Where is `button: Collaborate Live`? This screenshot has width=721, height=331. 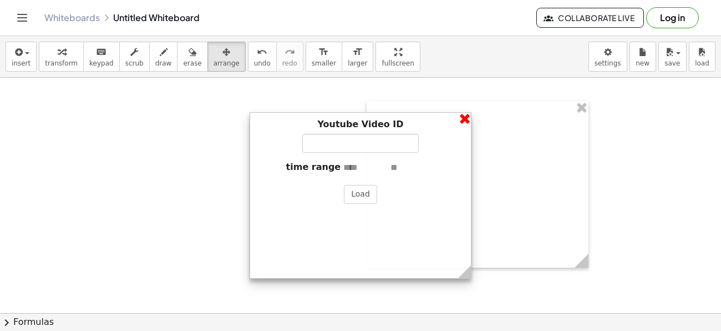 button: Collaborate Live is located at coordinates (590, 18).